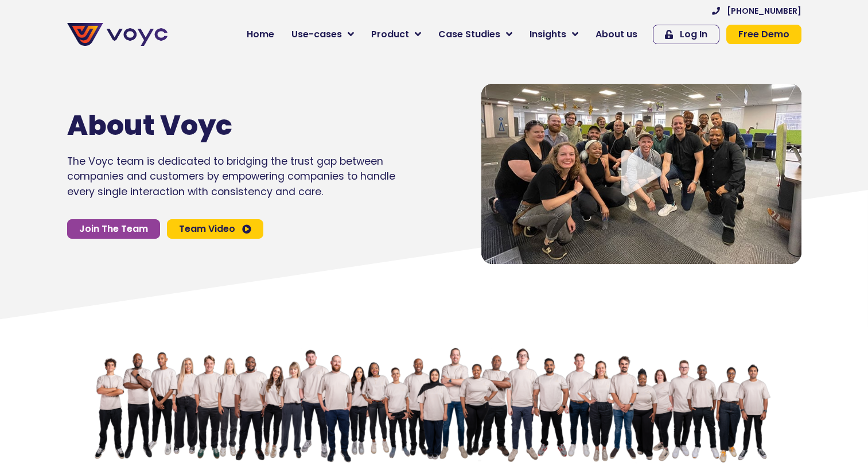  Describe the element at coordinates (260, 34) in the screenshot. I see `span: Home` at that location.